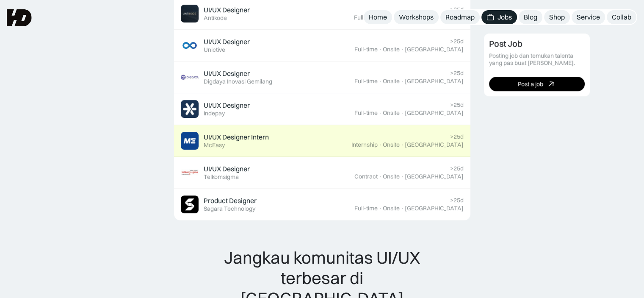 The image size is (644, 298). Describe the element at coordinates (378, 17) in the screenshot. I see `div: Home` at that location.